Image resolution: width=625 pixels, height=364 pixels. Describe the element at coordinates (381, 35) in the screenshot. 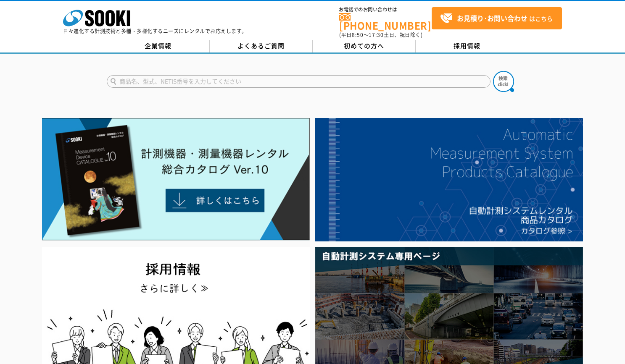

I see `span: (平日 ～ 土日、祝日除く)` at that location.